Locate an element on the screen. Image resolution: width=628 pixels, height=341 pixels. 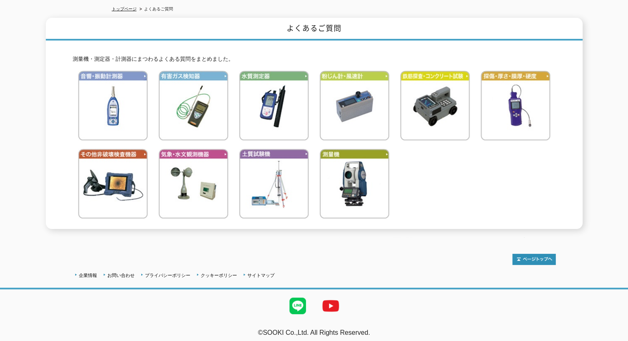
img: LINE is located at coordinates (298, 306).